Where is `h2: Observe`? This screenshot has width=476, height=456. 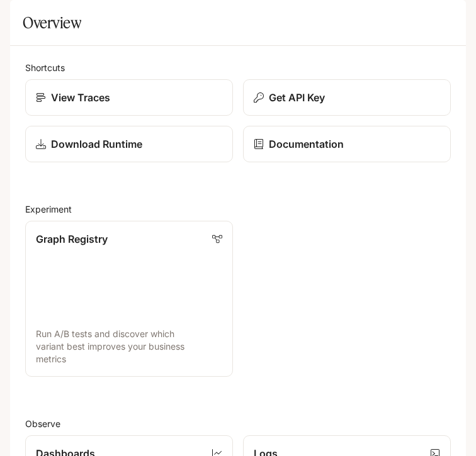
h2: Observe is located at coordinates (238, 424).